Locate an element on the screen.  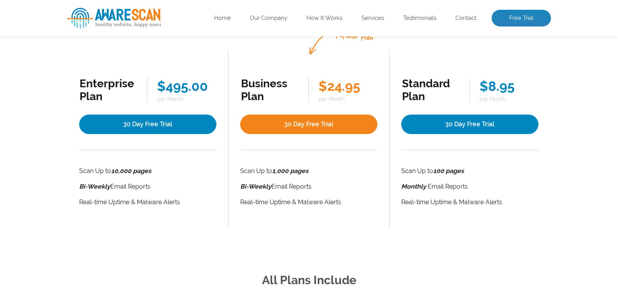
a: Free Trial is located at coordinates (522, 18).